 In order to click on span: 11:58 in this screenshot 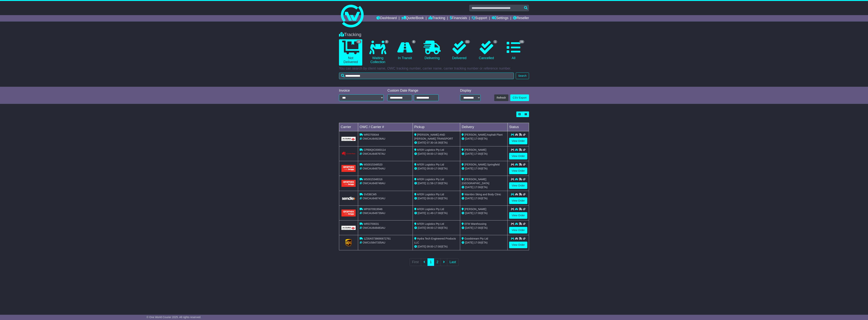, I will do `click(430, 183)`.